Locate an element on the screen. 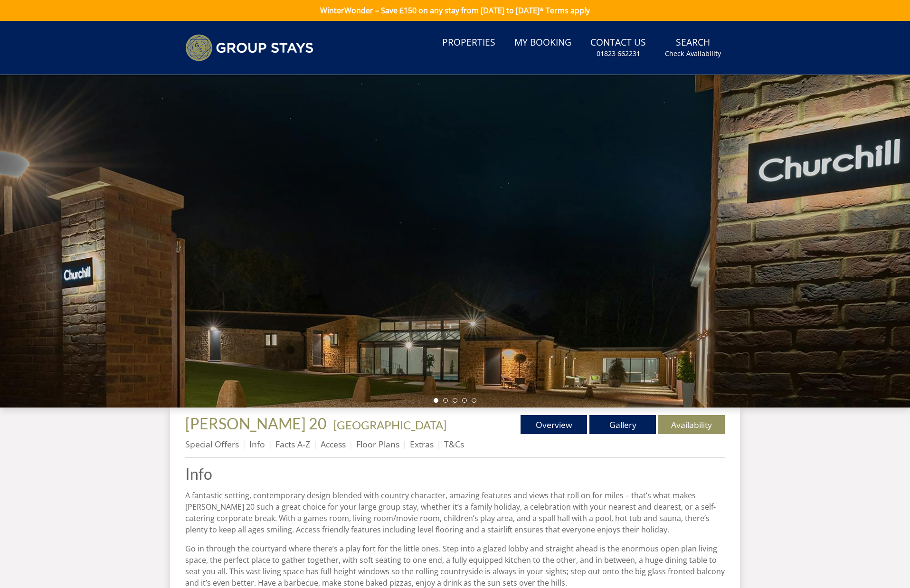  a: SearchCheck Availability is located at coordinates (692, 48).